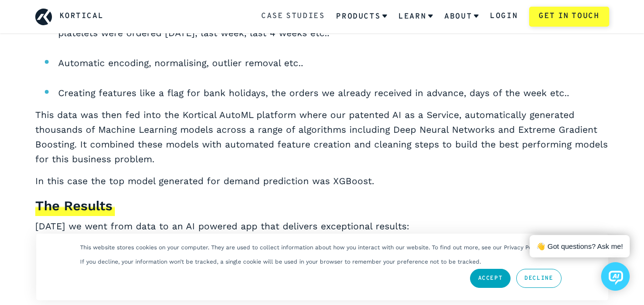 This screenshot has width=644, height=305. What do you see at coordinates (490, 278) in the screenshot?
I see `a: Accept` at bounding box center [490, 278].